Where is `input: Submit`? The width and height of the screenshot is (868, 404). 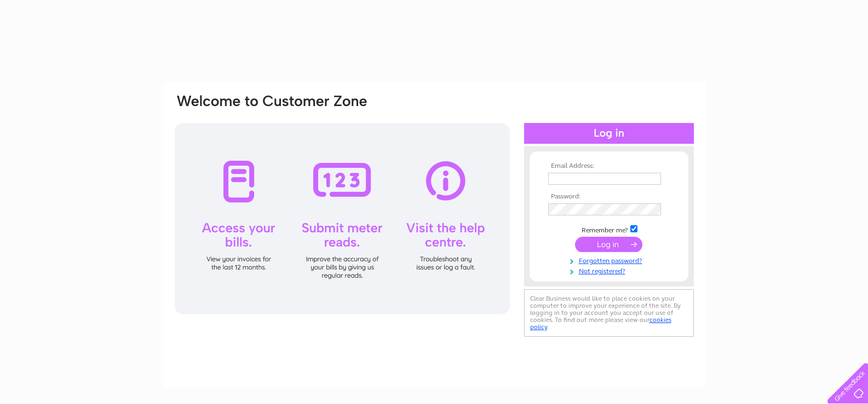
input: Submit is located at coordinates (608, 244).